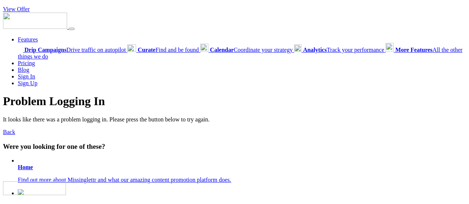 Image resolution: width=469 pixels, height=204 pixels. I want to click on b: Analytics, so click(315, 50).